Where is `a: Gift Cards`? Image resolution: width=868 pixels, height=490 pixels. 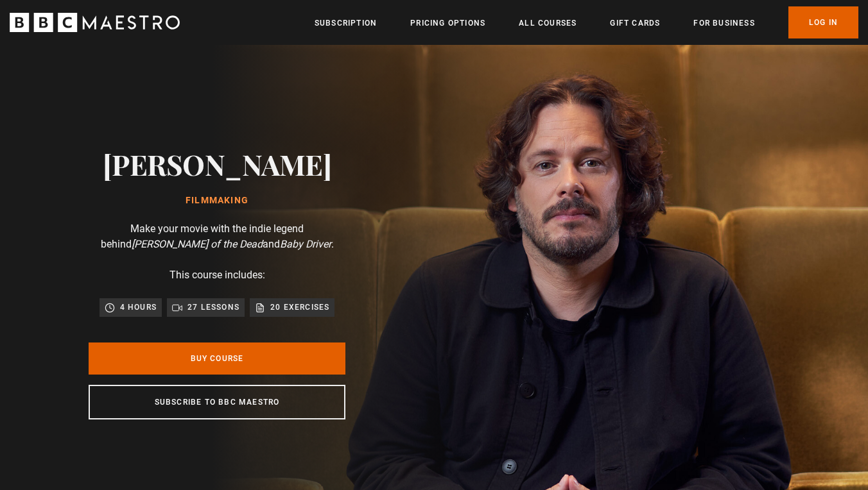 a: Gift Cards is located at coordinates (635, 23).